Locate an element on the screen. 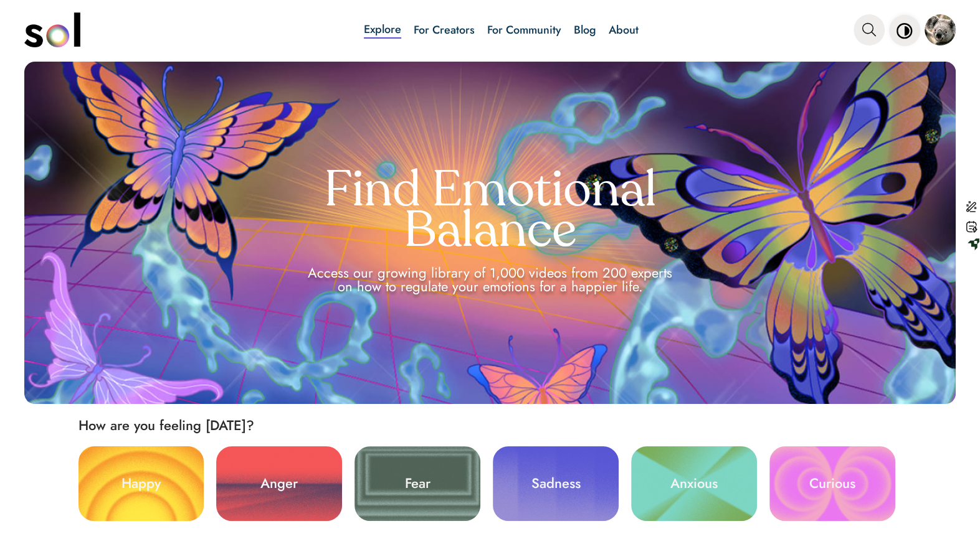  nav: main navigation is located at coordinates (489, 30).